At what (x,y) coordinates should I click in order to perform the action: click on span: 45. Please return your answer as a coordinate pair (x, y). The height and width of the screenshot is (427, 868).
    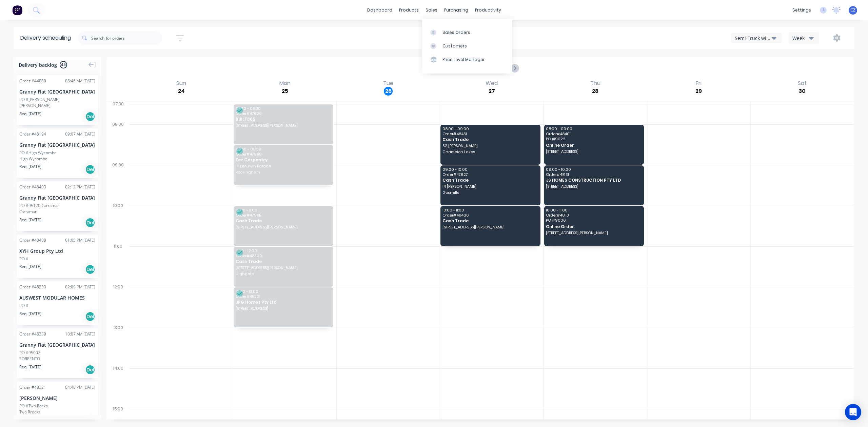
    Looking at the image, I should click on (63, 65).